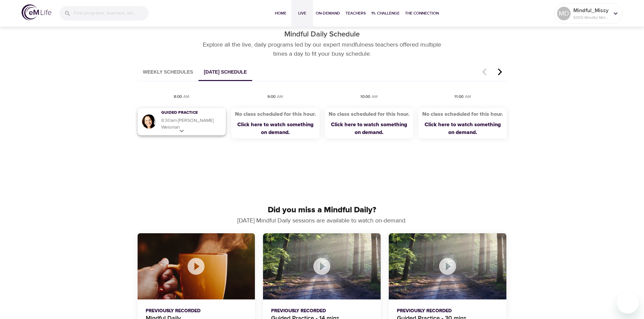  I want to click on button: Weekly Schedules, so click(168, 72).